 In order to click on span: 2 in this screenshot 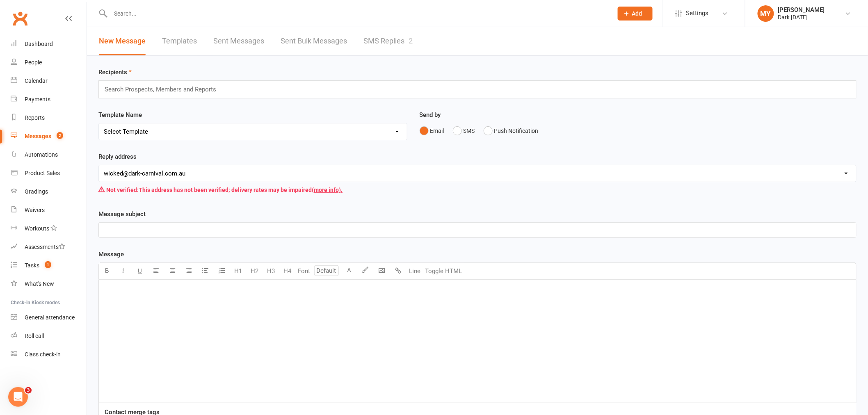, I will do `click(60, 136)`.